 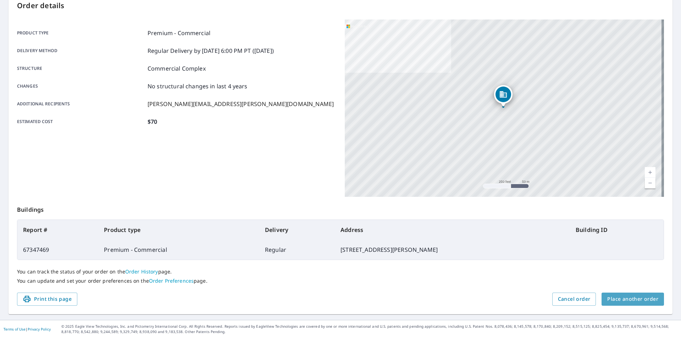 I want to click on p: Premium - Commercial, so click(x=179, y=33).